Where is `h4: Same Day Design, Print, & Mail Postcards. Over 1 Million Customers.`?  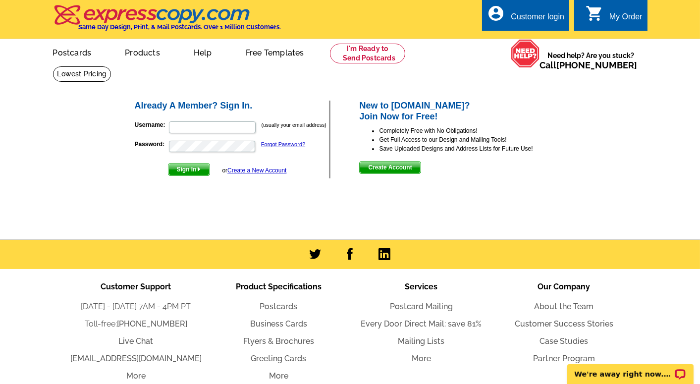
h4: Same Day Design, Print, & Mail Postcards. Over 1 Million Customers. is located at coordinates (180, 27).